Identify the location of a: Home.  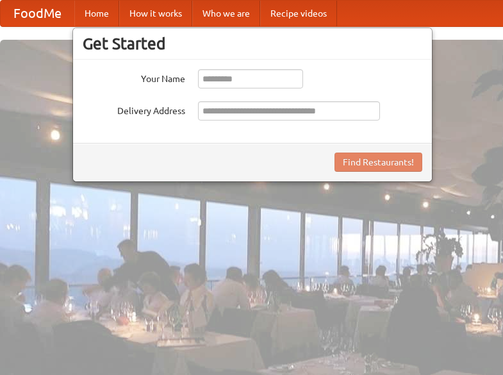
(97, 13).